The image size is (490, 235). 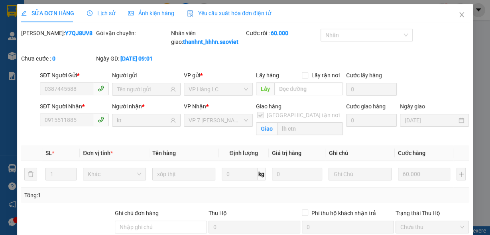 I want to click on span: Cước hàng, so click(x=411, y=153).